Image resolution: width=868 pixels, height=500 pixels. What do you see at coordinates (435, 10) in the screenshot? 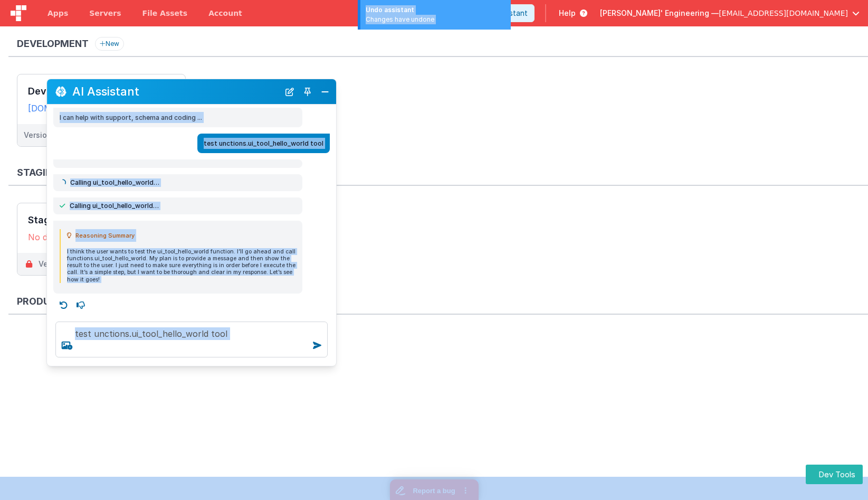
I see `div: Undo assistant` at bounding box center [435, 10].